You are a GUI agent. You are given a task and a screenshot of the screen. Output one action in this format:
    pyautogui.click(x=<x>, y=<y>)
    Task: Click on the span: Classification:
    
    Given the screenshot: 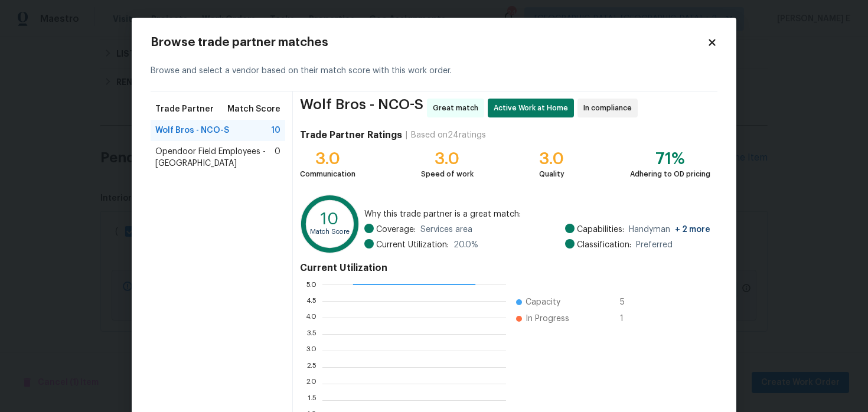 What is the action you would take?
    pyautogui.click(x=604, y=245)
    